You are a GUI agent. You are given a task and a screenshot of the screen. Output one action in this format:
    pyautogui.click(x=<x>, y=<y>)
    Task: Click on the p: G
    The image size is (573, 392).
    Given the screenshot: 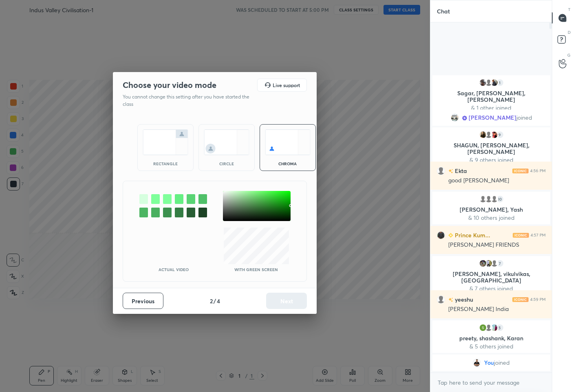 What is the action you would take?
    pyautogui.click(x=569, y=55)
    